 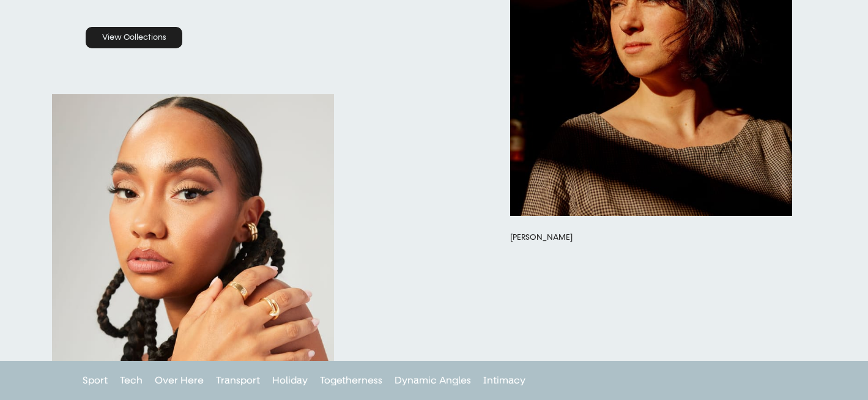 I want to click on a: Sport, so click(x=94, y=380).